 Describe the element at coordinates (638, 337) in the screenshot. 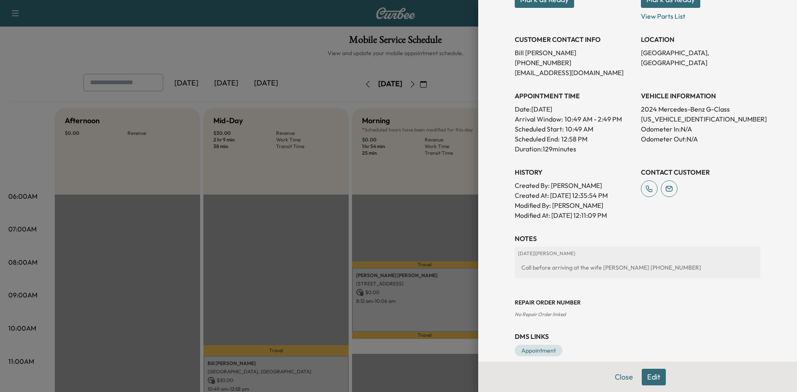

I see `h3: DMS Links` at that location.